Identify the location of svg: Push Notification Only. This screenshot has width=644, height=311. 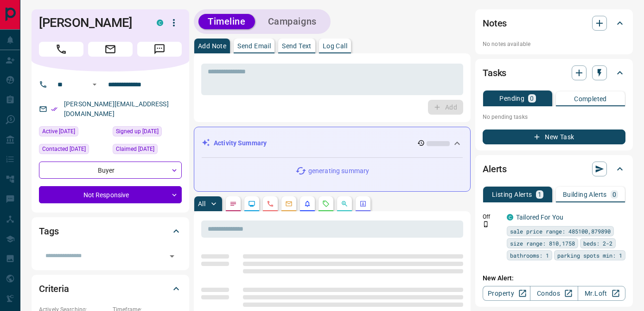
(486, 224).